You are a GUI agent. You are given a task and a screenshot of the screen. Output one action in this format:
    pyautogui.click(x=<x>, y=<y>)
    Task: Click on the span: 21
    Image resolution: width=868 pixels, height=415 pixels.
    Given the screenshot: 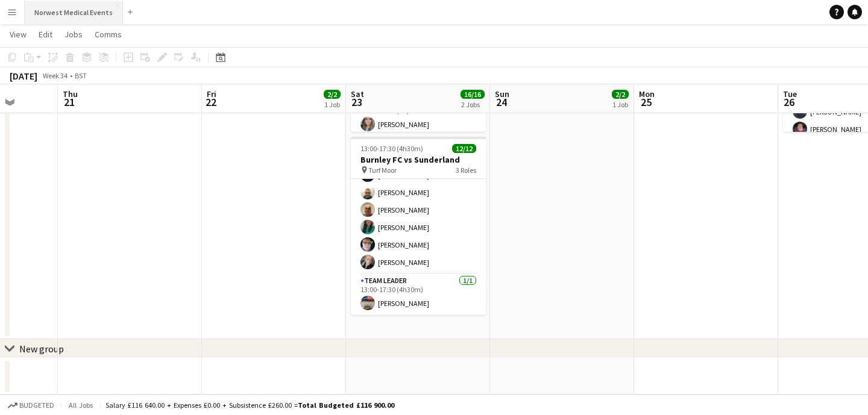 What is the action you would take?
    pyautogui.click(x=69, y=102)
    